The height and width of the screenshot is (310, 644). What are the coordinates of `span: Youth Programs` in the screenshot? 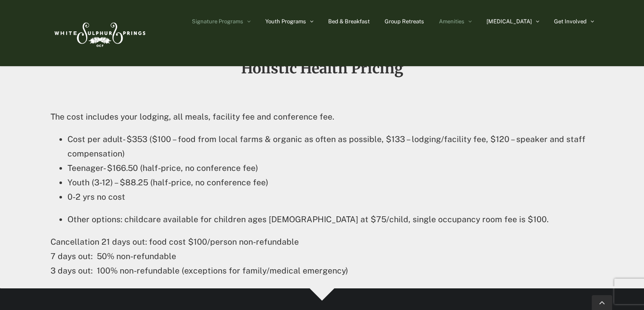 It's located at (286, 21).